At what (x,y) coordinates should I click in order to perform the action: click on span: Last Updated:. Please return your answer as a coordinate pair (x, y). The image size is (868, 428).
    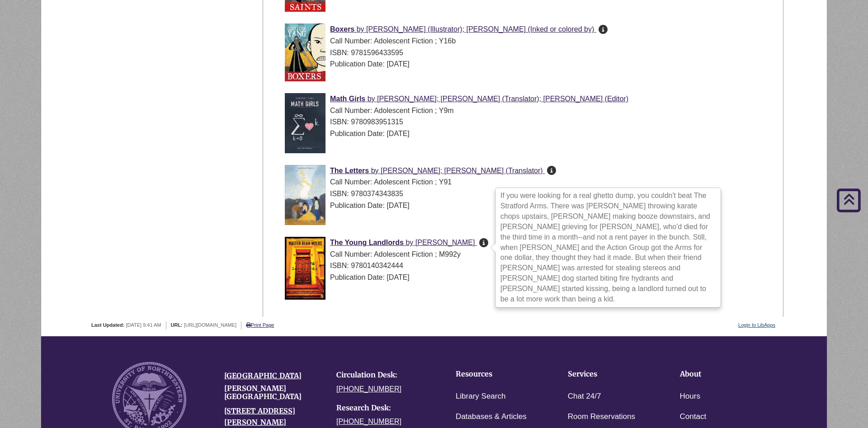
    Looking at the image, I should click on (107, 325).